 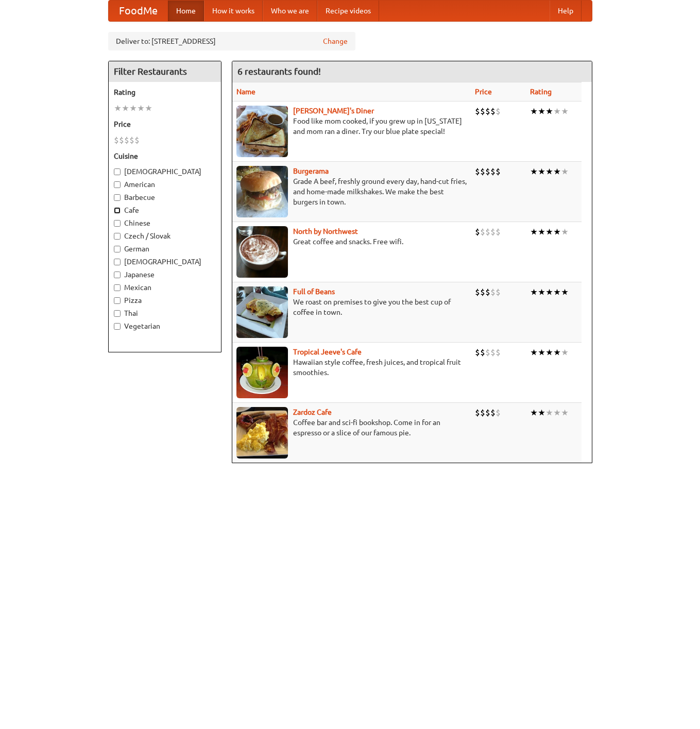 What do you see at coordinates (117, 210) in the screenshot?
I see `input: Cafe` at bounding box center [117, 210].